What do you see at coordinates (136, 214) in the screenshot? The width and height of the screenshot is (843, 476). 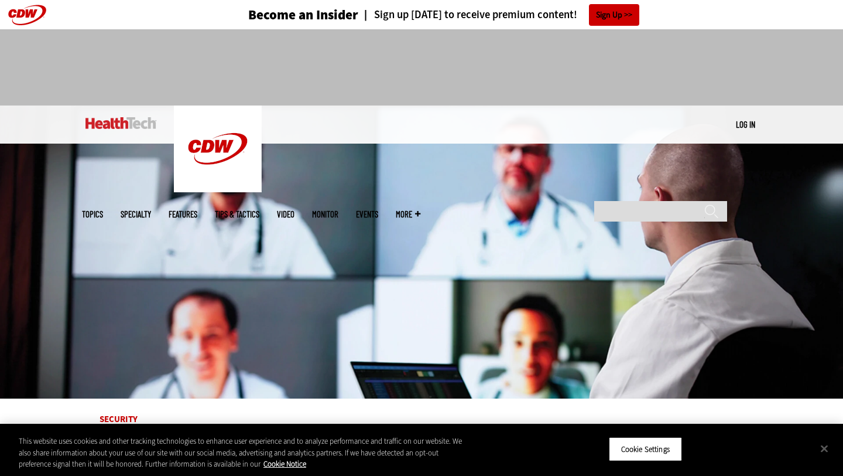 I see `span: Specialty` at bounding box center [136, 214].